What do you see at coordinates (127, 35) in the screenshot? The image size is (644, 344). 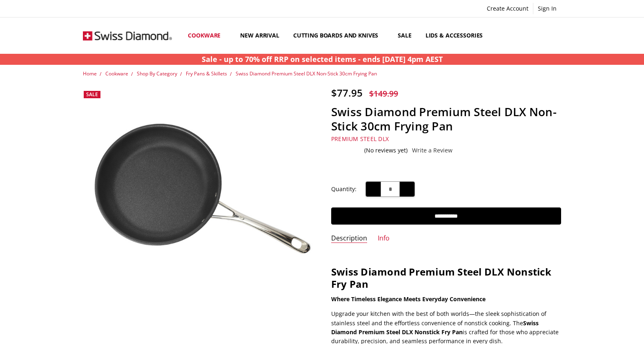 I see `img: Free Shipping On Every Order` at bounding box center [127, 35].